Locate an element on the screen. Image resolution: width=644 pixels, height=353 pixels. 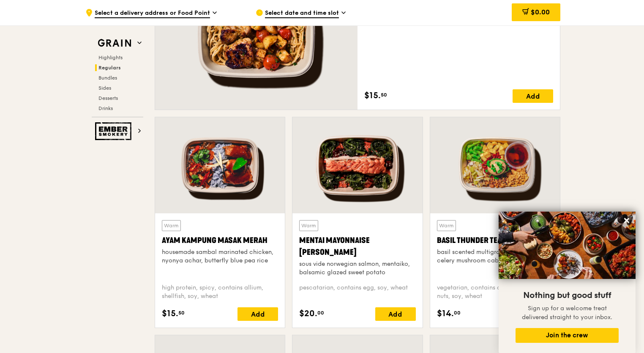
div: housemade sambal marinated chicken, nyonya achar, butterfly blue pea rice is located at coordinates (220, 256).